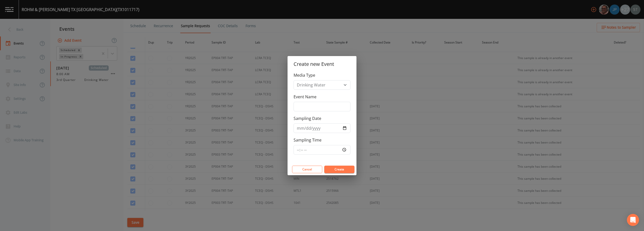 This screenshot has height=231, width=644. Describe the element at coordinates (307, 118) in the screenshot. I see `label: Sampling Date` at that location.